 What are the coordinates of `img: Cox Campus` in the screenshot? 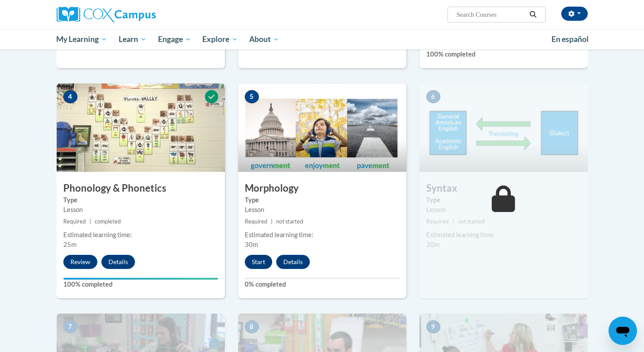 It's located at (106, 15).